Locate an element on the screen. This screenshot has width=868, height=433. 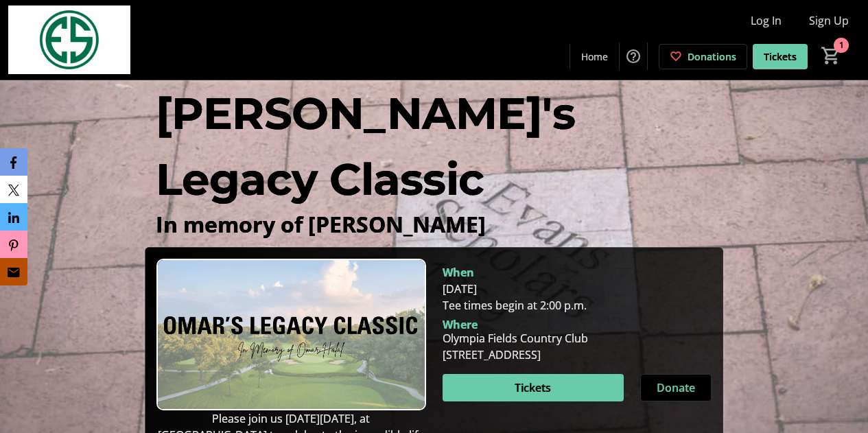
img: Evans Scholars Foundation's Logo is located at coordinates (70, 40).